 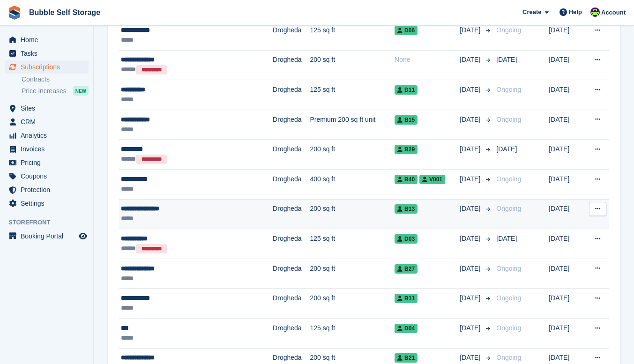 What do you see at coordinates (65, 12) in the screenshot?
I see `a: Bubble Self Storage` at bounding box center [65, 12].